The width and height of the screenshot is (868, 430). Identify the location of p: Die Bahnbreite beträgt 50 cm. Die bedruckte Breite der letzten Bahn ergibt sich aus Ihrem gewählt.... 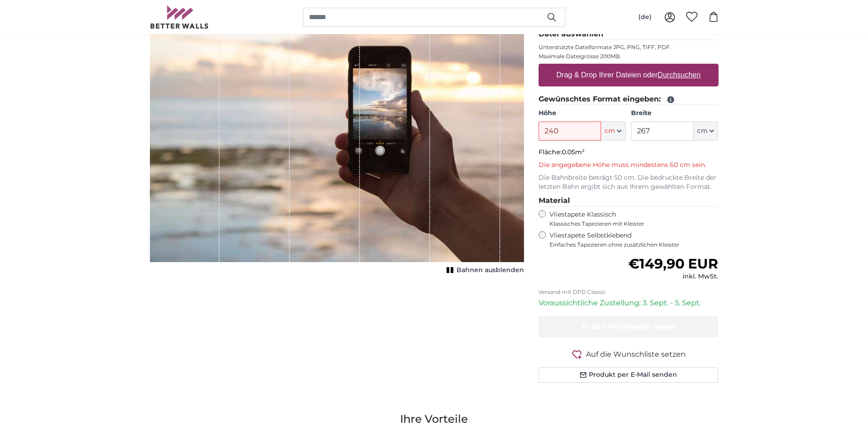
(629, 182).